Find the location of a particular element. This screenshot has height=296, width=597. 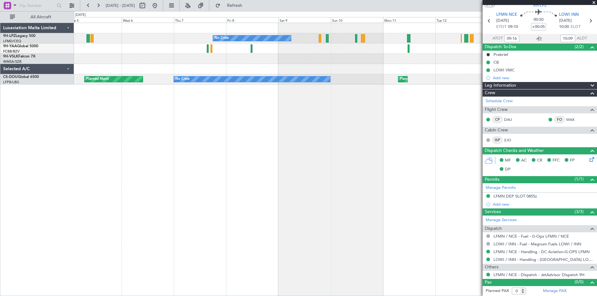

div: Wed 6 is located at coordinates (148, 20).